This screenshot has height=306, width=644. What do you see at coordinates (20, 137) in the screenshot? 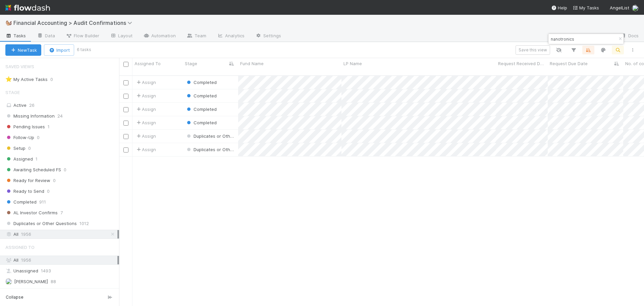
I see `span: Follow-Up` at bounding box center [20, 137].